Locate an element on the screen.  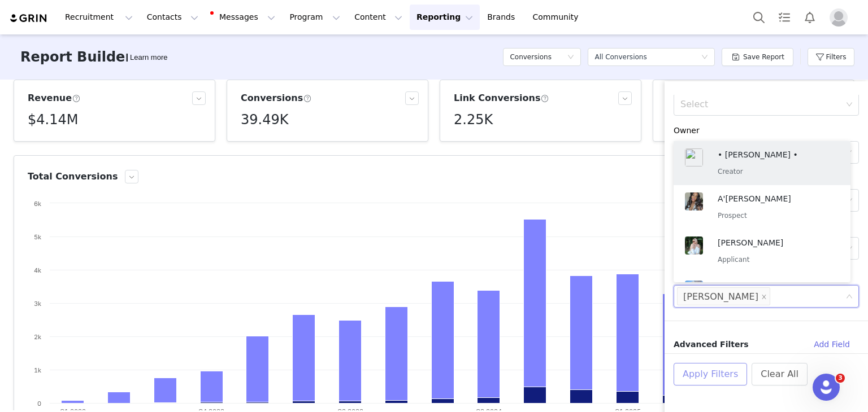
text: 3k is located at coordinates (37, 304).